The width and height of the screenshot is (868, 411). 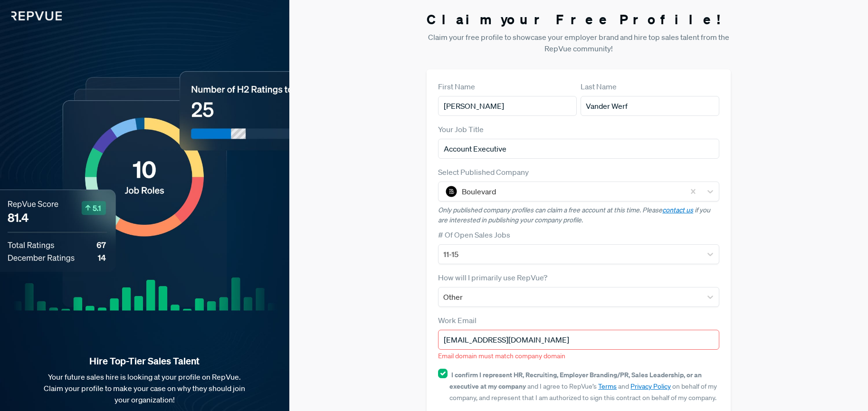 I want to click on label: # Of Open Sales Jobs, so click(x=474, y=234).